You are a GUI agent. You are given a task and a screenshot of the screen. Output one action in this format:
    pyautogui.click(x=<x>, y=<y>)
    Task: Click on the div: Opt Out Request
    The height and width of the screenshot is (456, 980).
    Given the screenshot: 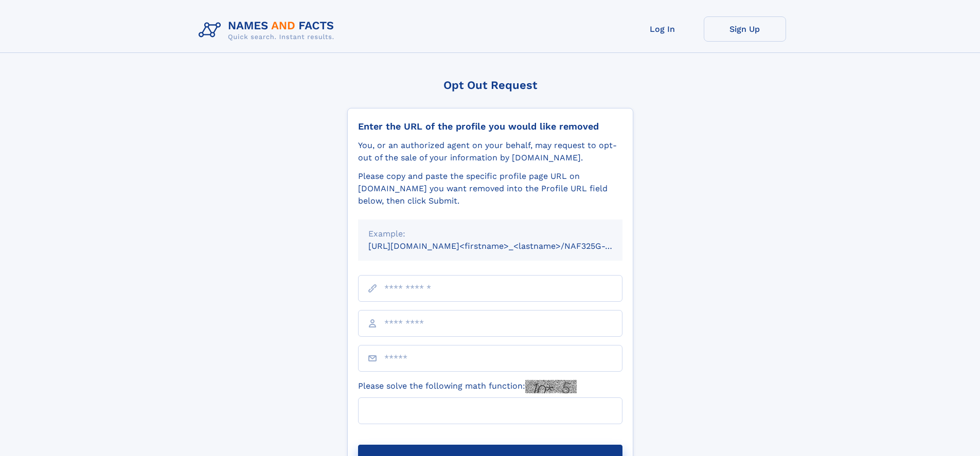 What is the action you would take?
    pyautogui.click(x=490, y=85)
    